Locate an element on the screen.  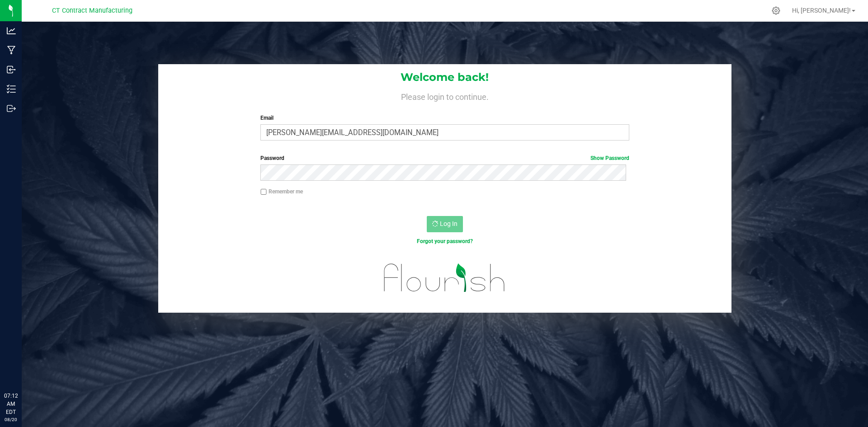
input: Remember me is located at coordinates (264, 192).